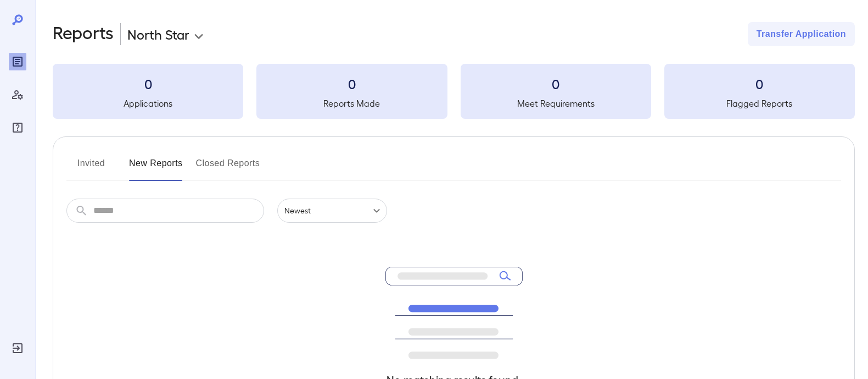 This screenshot has height=379, width=868. I want to click on div: Manage Users, so click(17, 94).